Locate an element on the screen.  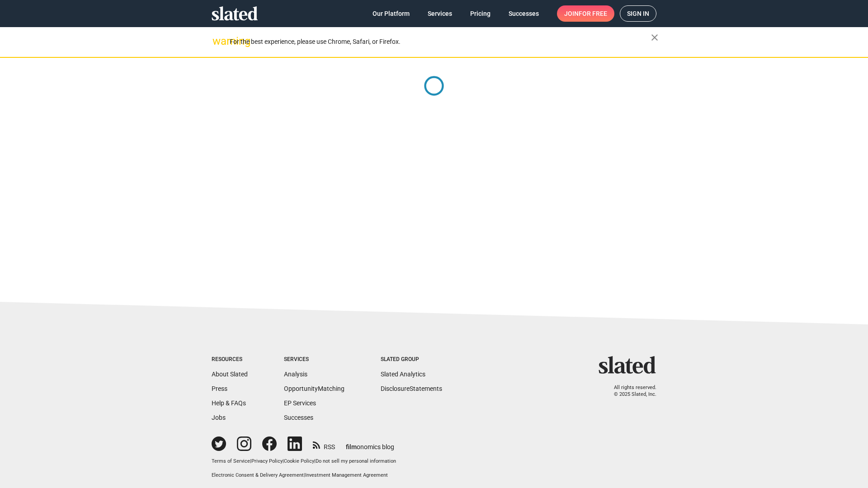
span: Successes is located at coordinates (523, 14).